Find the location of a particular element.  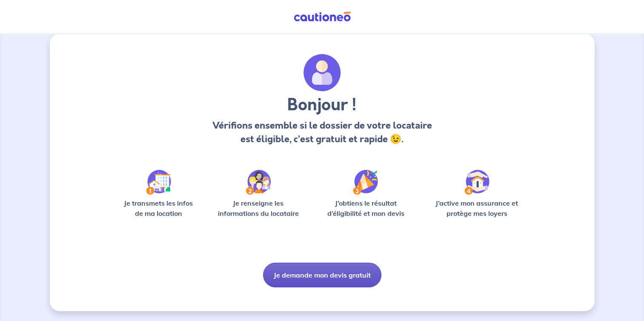

img: /static/bfff1cf634d835d9112899e6a3df1a5d/Step-4.svg is located at coordinates (477, 182).